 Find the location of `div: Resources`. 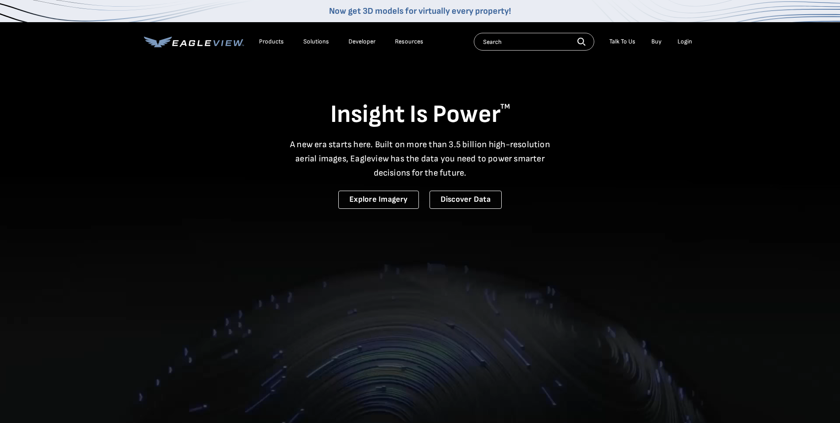

div: Resources is located at coordinates (409, 42).